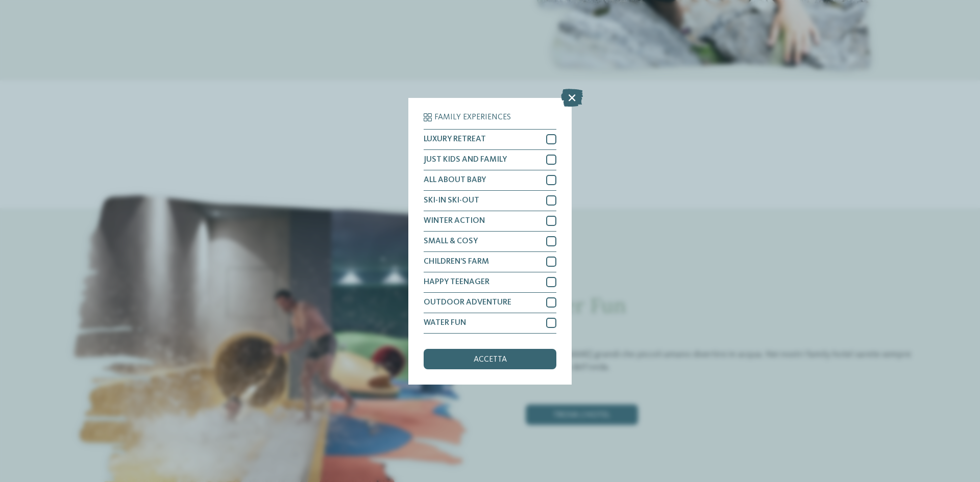  What do you see at coordinates (473, 117) in the screenshot?
I see `span: Family Experiences` at bounding box center [473, 117].